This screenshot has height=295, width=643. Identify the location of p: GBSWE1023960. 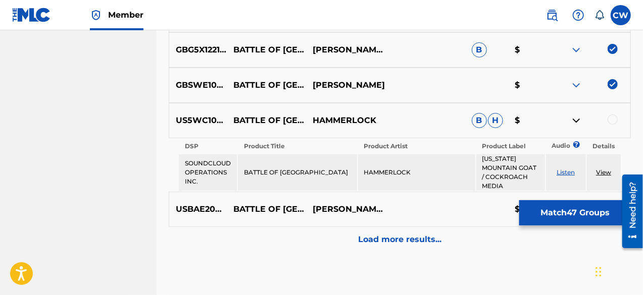
(198, 85).